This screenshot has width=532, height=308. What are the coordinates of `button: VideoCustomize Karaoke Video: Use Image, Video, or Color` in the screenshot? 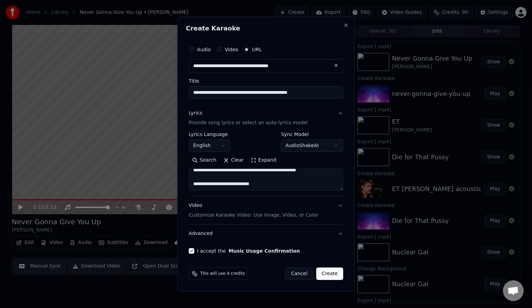 It's located at (266, 210).